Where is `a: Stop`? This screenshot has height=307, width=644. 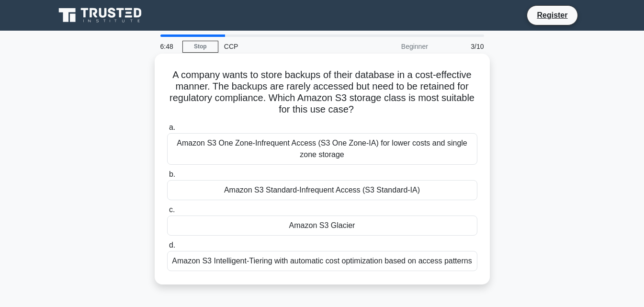 a: Stop is located at coordinates (200, 47).